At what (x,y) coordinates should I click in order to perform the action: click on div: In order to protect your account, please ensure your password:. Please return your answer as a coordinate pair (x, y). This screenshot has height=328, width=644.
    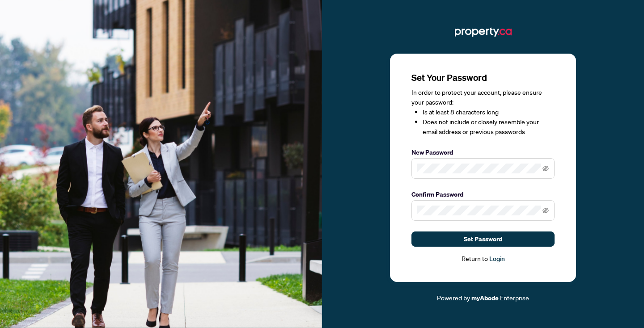
    Looking at the image, I should click on (483, 112).